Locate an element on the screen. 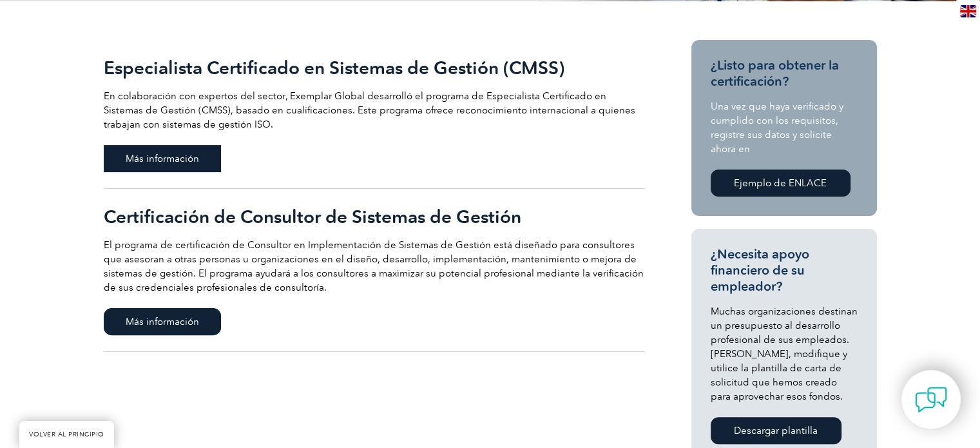 The image size is (980, 448). font: VOLVER AL PRINCIPIO is located at coordinates (66, 434).